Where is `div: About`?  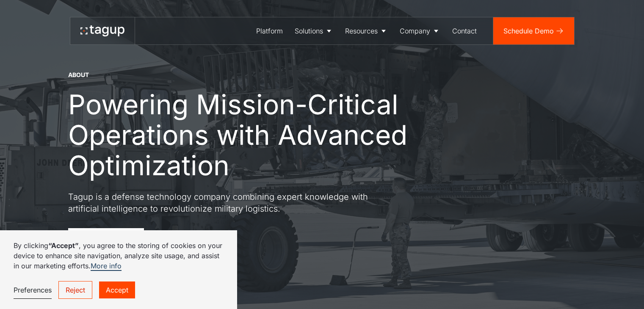 div: About is located at coordinates (78, 75).